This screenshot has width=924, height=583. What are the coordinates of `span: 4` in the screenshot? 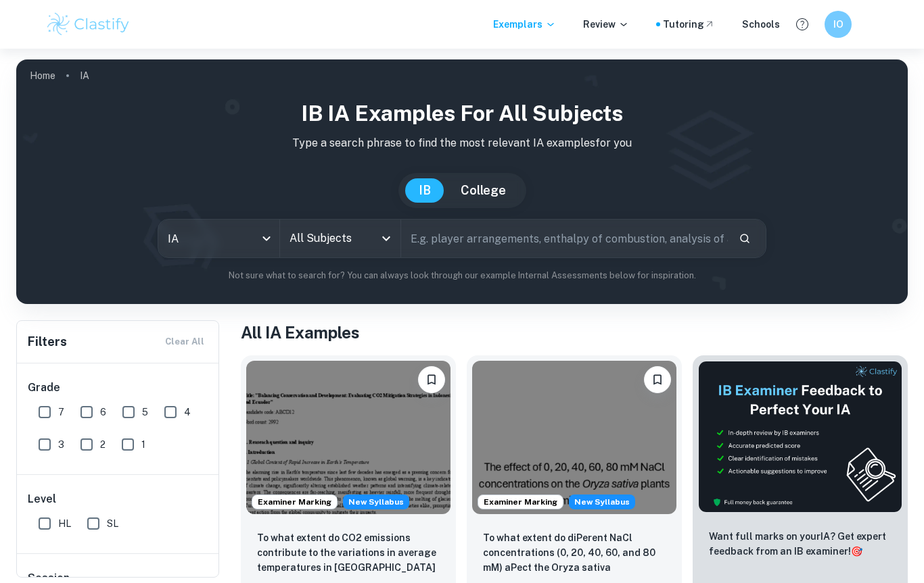 It's located at (188, 412).